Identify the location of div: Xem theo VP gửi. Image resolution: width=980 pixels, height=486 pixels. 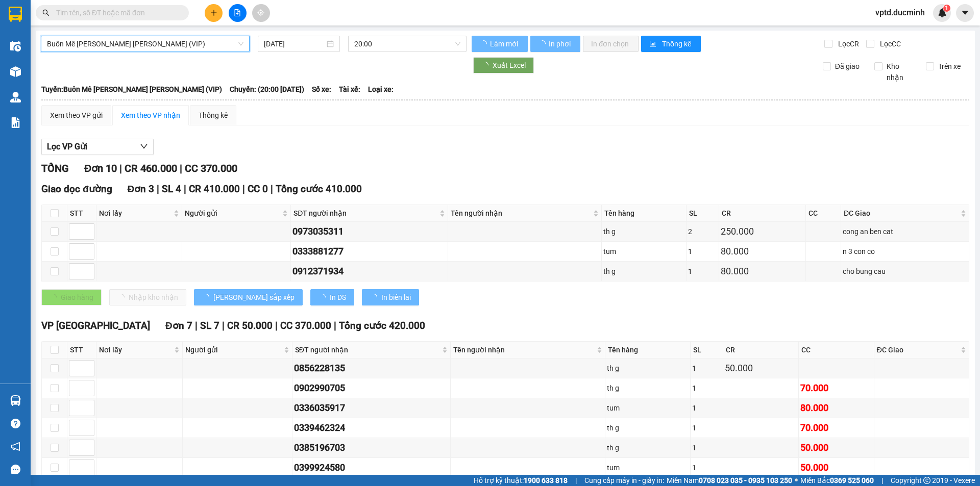
(76, 115).